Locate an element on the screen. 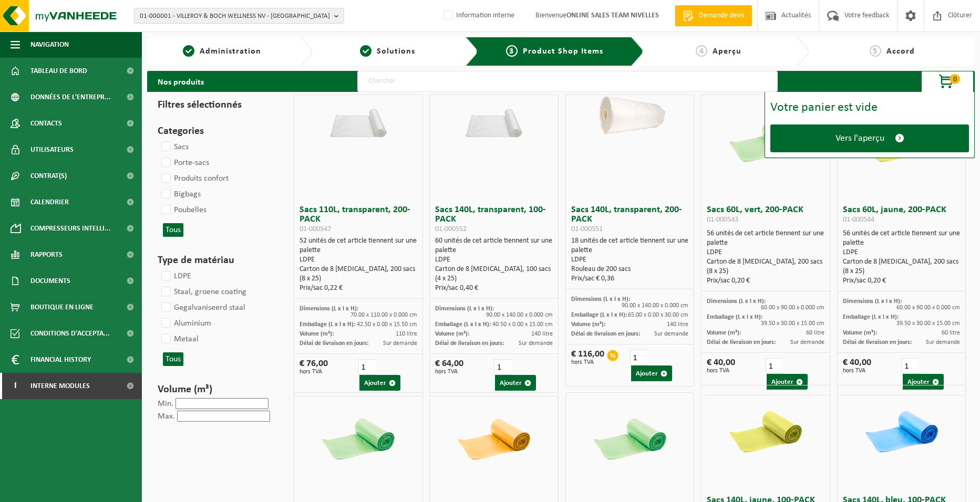 Image resolution: width=980 pixels, height=502 pixels. div: Prix/sac 0,22 € is located at coordinates (358, 289).